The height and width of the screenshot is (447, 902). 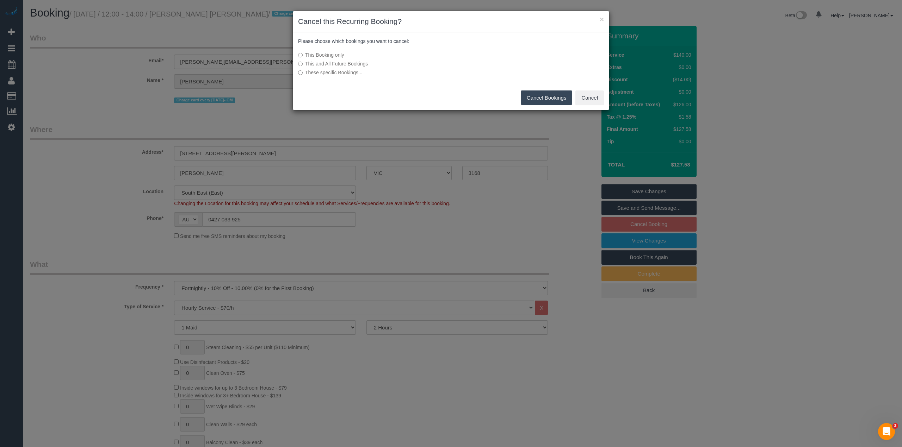 What do you see at coordinates (300, 73) in the screenshot?
I see `input: These specific Bookings...` at bounding box center [300, 73].